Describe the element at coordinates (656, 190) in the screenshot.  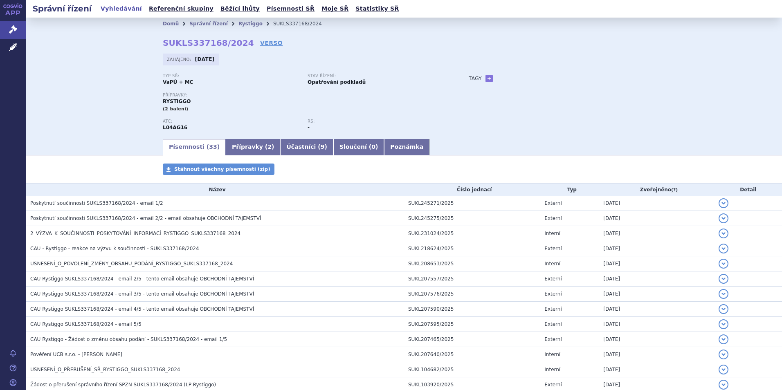
I see `th: Zveřejněno` at that location.